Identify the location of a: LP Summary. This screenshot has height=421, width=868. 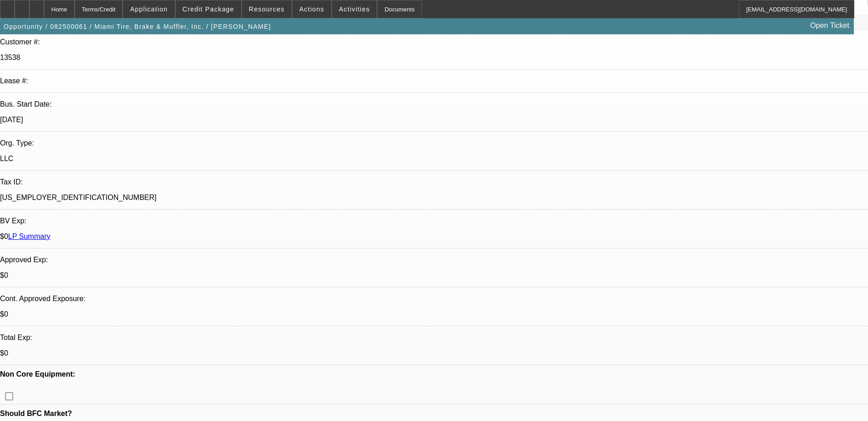
(29, 236).